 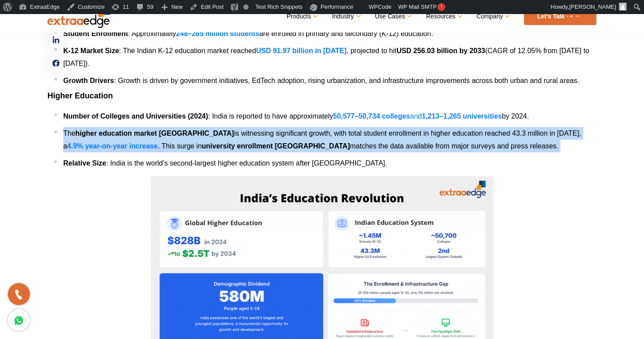 What do you see at coordinates (560, 16) in the screenshot?
I see `a: Let’s Talk` at bounding box center [560, 16].